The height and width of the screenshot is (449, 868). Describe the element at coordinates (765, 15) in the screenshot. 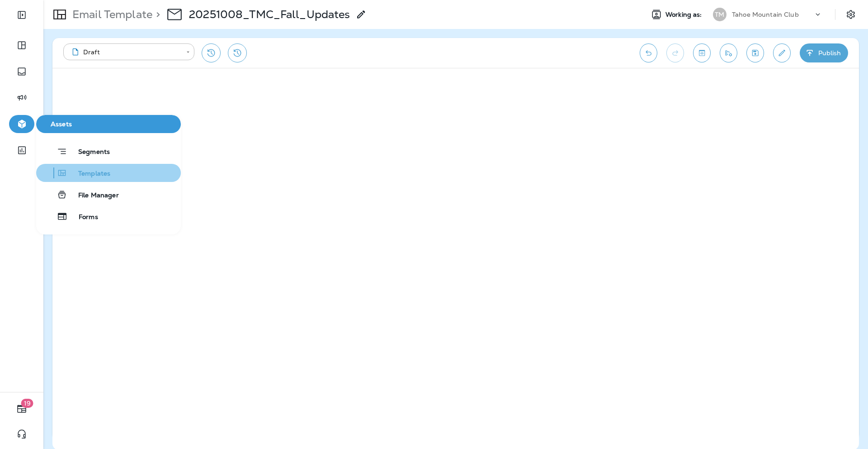

I see `p: Tahoe Mountain Club` at that location.